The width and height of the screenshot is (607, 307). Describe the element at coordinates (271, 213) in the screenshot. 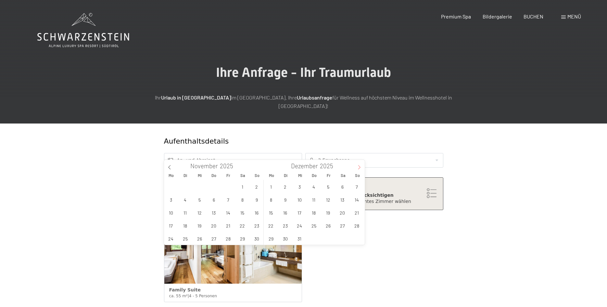

I see `span: Dezember 15, 2025` at that location.